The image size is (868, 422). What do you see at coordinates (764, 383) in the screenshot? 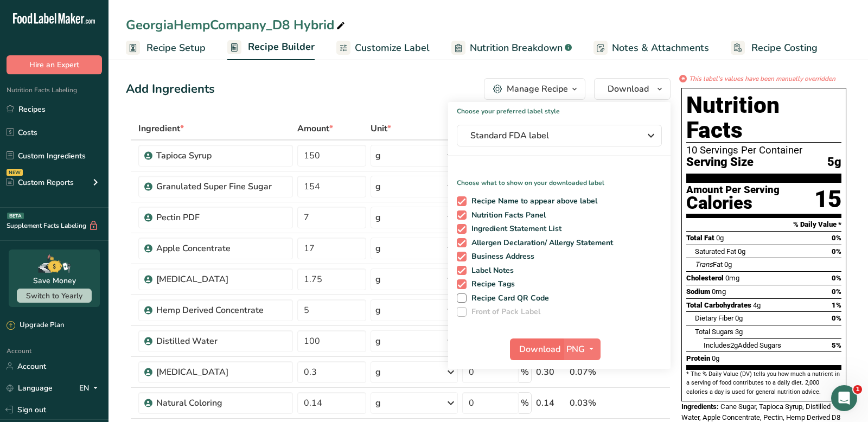
I see `section: * The % Daily Value (DV) tells you how much a nutrient in a serving of food contributes to a dail...` at bounding box center [764, 383].